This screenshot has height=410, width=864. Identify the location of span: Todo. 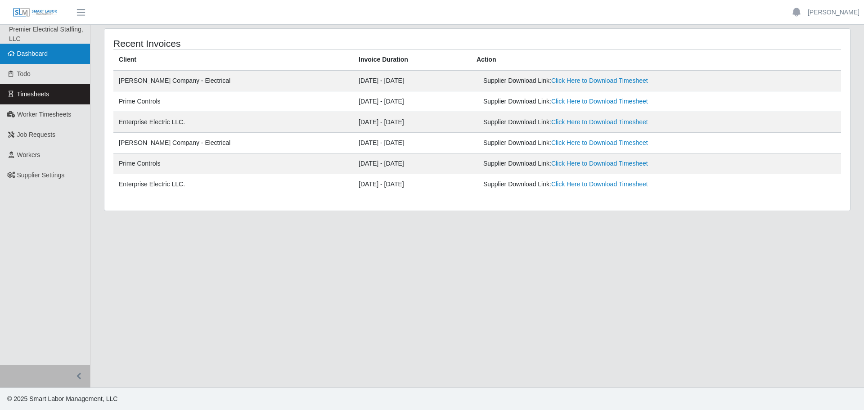
(24, 74).